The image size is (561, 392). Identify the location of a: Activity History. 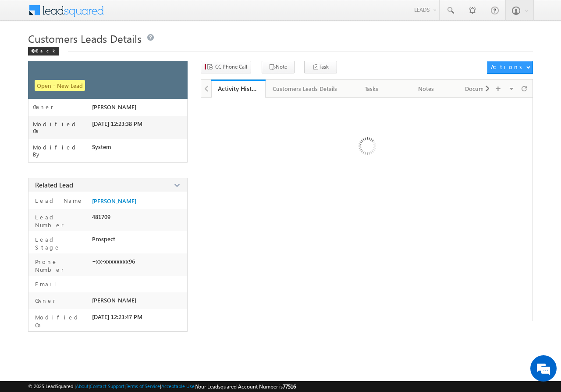
(239, 89).